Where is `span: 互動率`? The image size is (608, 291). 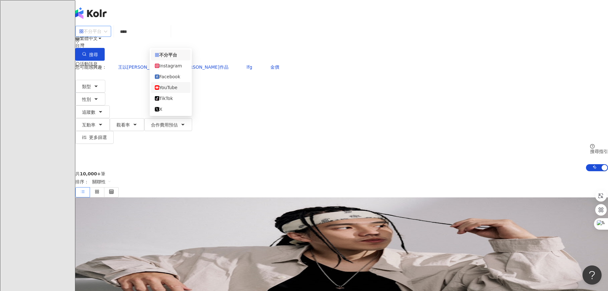
span: 互動率 is located at coordinates (89, 125).